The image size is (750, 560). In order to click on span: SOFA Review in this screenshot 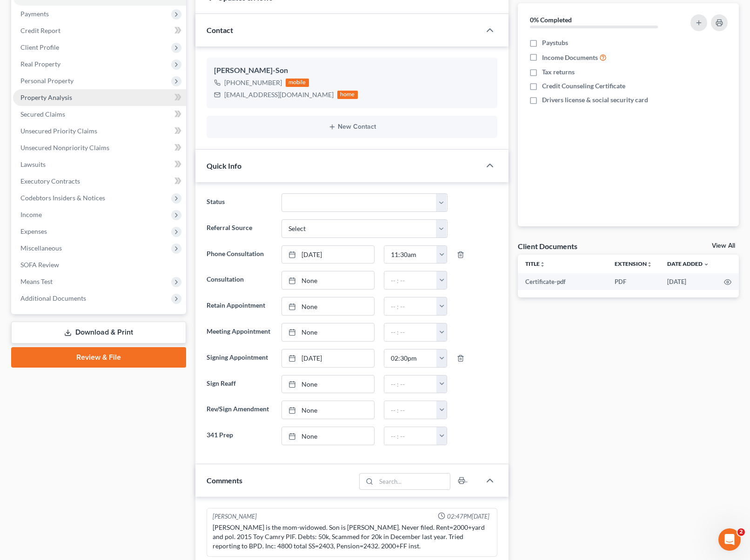, I will do `click(39, 265)`.